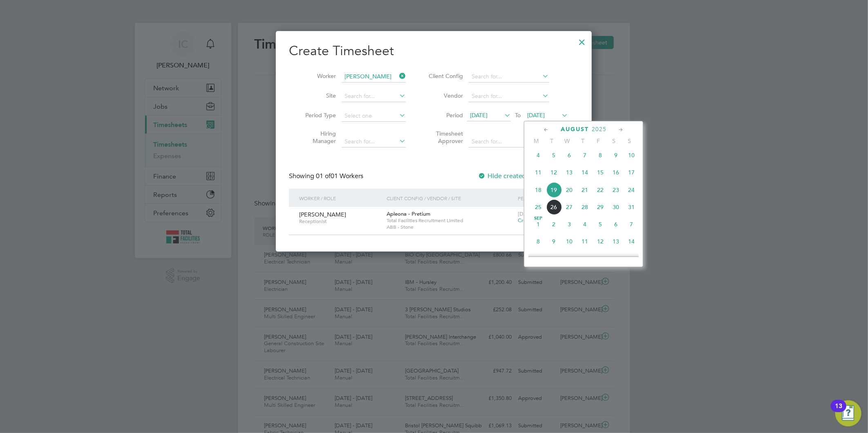 The height and width of the screenshot is (433, 868). I want to click on span: 24, so click(632, 190).